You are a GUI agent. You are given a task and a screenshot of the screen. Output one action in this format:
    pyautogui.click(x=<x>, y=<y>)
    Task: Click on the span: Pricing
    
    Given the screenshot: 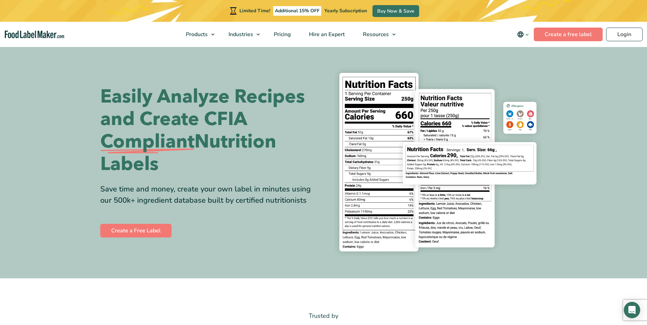 What is the action you would take?
    pyautogui.click(x=282, y=34)
    